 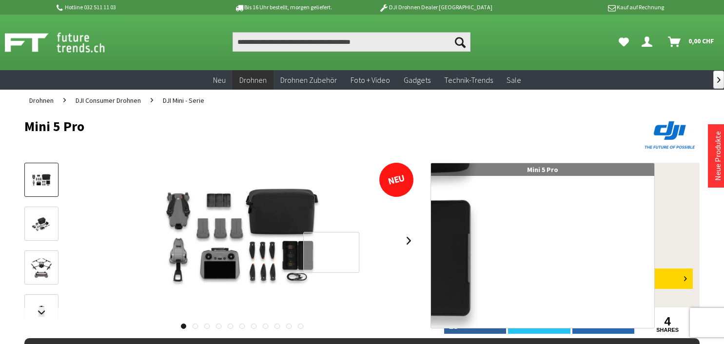 I want to click on img: Vorschau: Mini 5 Pro, so click(x=41, y=180).